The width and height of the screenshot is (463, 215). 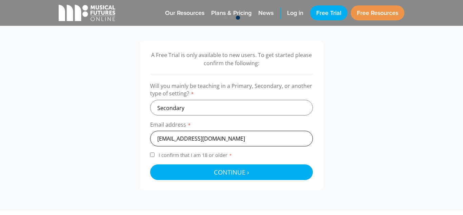 What do you see at coordinates (266, 13) in the screenshot?
I see `span: News` at bounding box center [266, 13].